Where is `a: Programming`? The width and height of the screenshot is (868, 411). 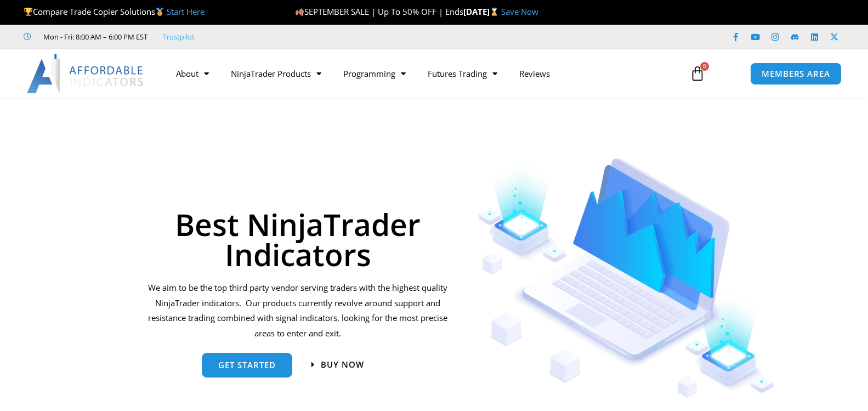 a: Programming is located at coordinates (374, 73).